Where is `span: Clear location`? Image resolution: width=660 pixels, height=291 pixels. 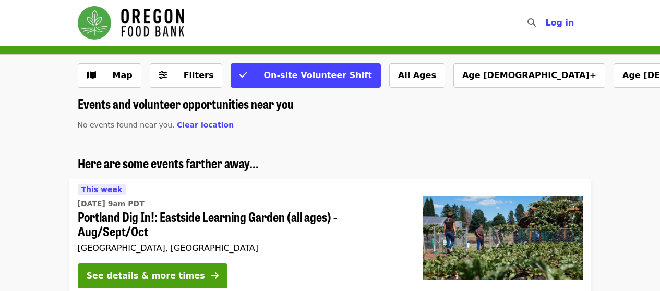 span: Clear location is located at coordinates (205, 125).